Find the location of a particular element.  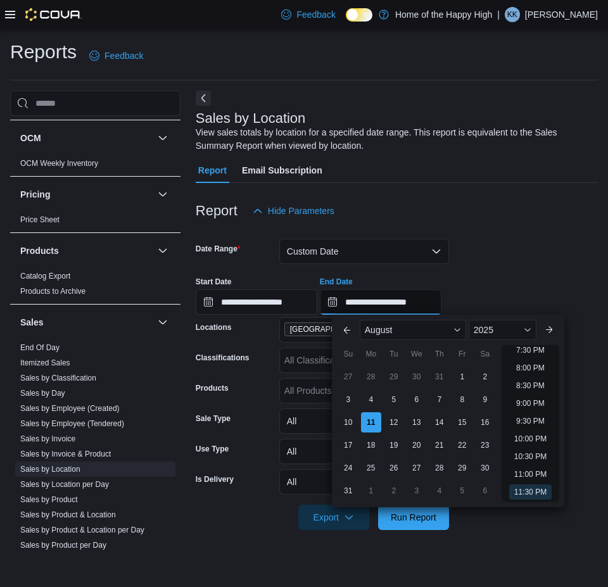

button: Sales is located at coordinates (163, 322).